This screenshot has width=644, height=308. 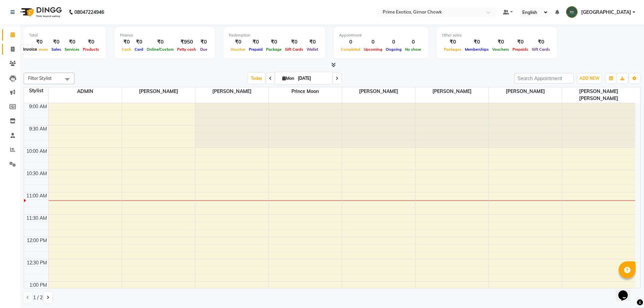 I want to click on div: 10:30 AM, so click(x=37, y=174).